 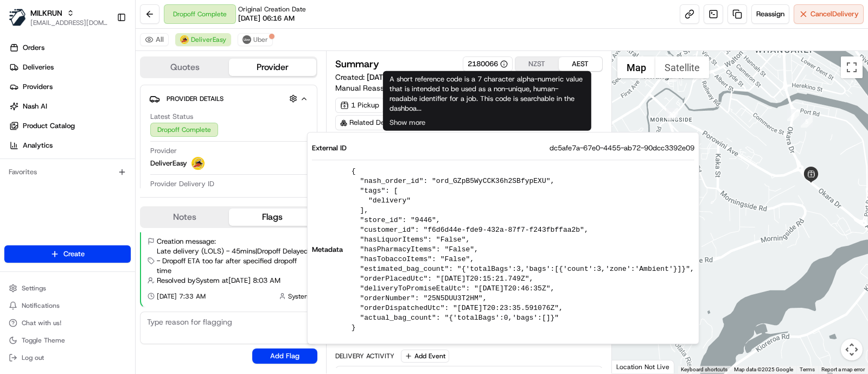 What do you see at coordinates (329, 148) in the screenshot?
I see `span: External ID` at bounding box center [329, 148].